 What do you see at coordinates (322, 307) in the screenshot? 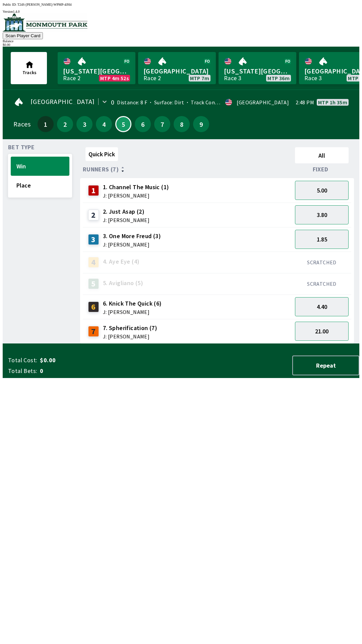
I see `span: 4.40` at bounding box center [322, 307].